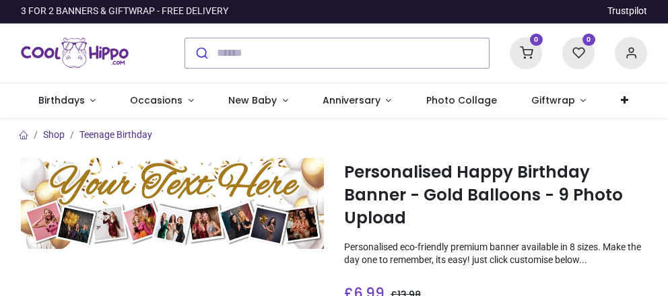 The image size is (668, 296). I want to click on img: Personalised Happy Birthday Banner - Gold Balloons - 9 Photo Upload, so click(172, 203).